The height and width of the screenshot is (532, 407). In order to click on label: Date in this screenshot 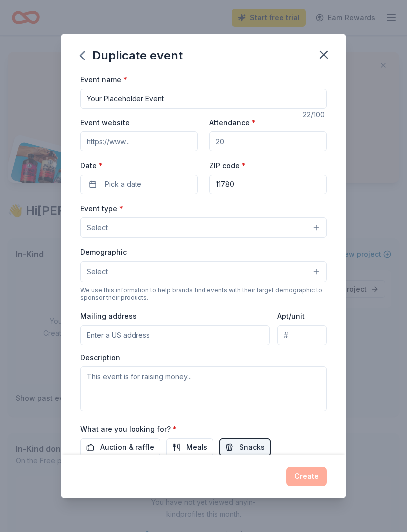, I will do `click(139, 165)`.